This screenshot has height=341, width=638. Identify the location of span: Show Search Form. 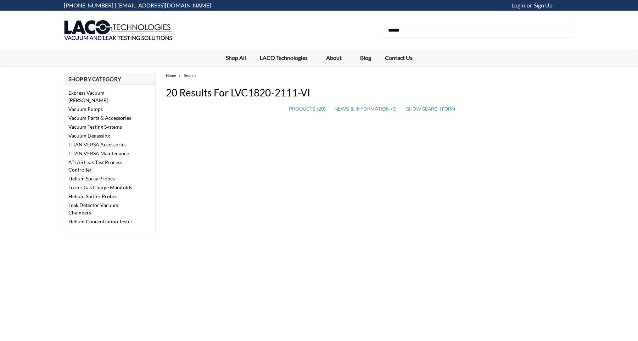
(431, 110).